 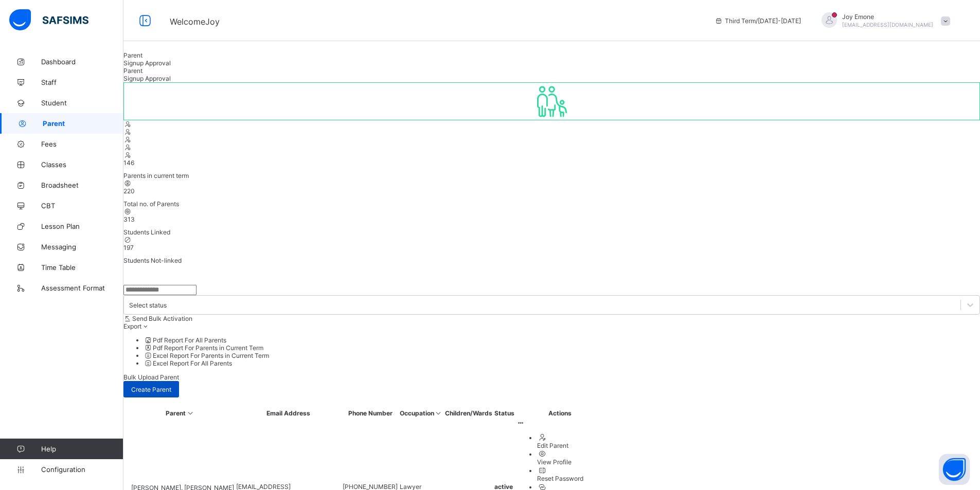 I want to click on span: Fees, so click(x=83, y=144).